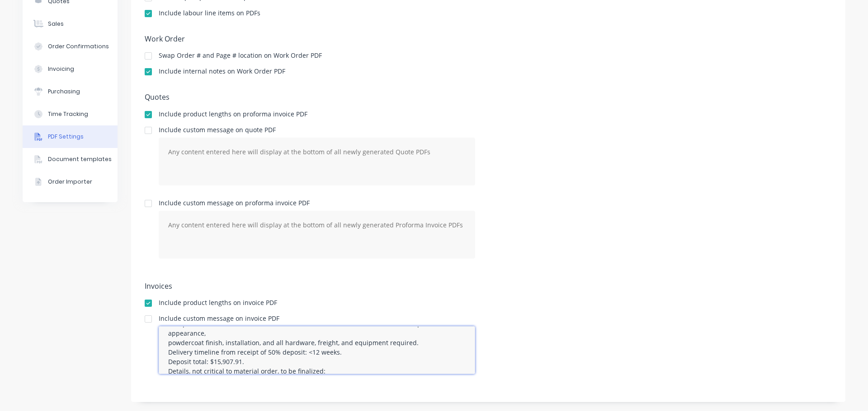 This screenshot has width=868, height=411. Describe the element at coordinates (488, 97) in the screenshot. I see `h5: Quotes` at that location.